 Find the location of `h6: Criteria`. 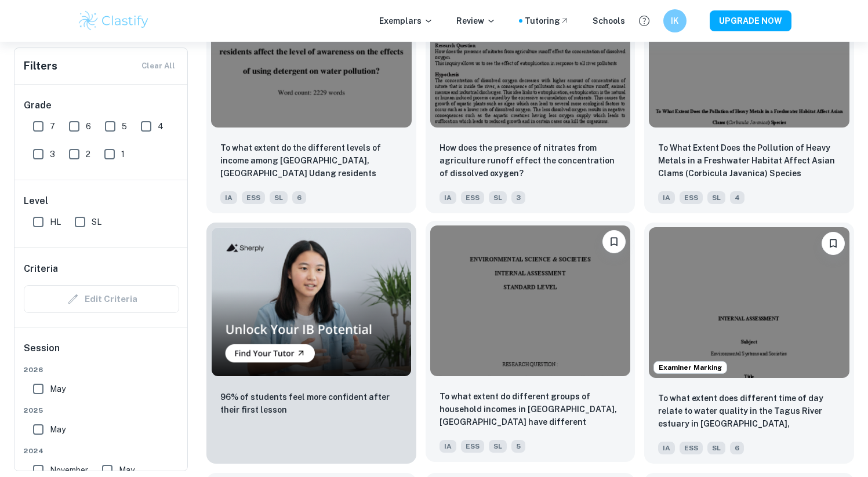

h6: Criteria is located at coordinates (41, 269).